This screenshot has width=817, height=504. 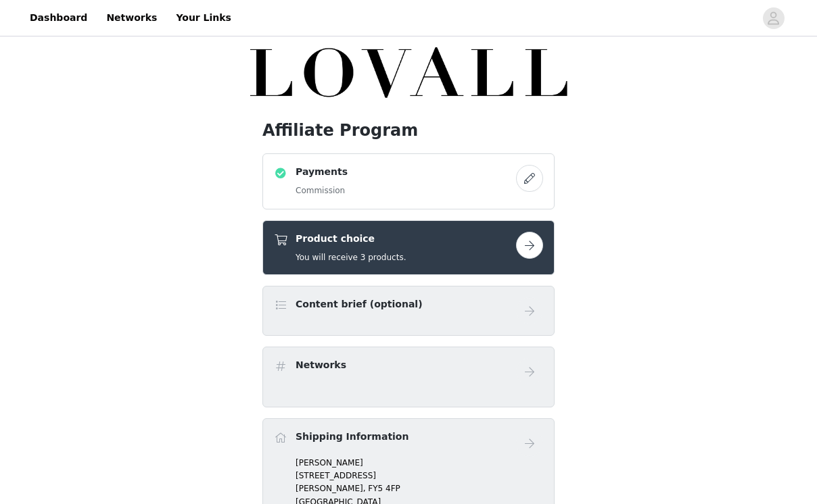 I want to click on div: Content brief (optional), so click(x=408, y=311).